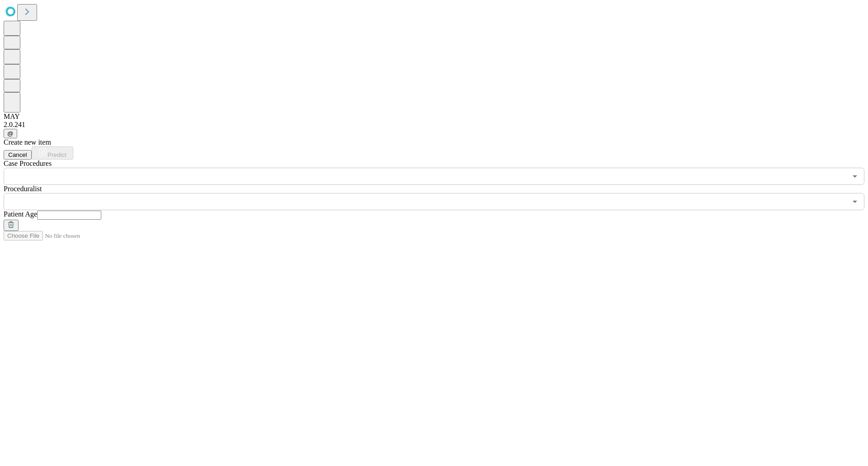 This screenshot has width=868, height=466. Describe the element at coordinates (56, 154) in the screenshot. I see `span: Predict` at that location.